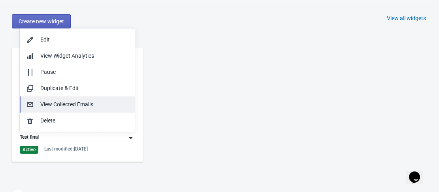 This screenshot has width=439, height=192. Describe the element at coordinates (29, 150) in the screenshot. I see `div: Active` at that location.